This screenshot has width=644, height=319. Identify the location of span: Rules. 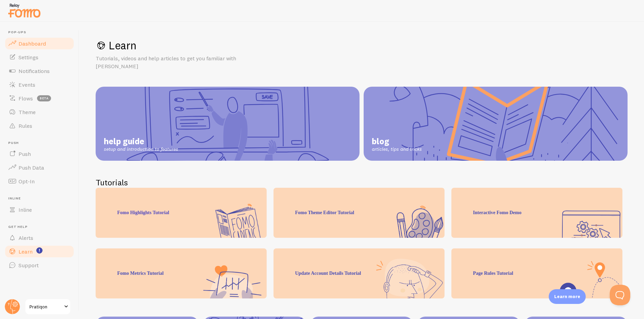
(25, 126).